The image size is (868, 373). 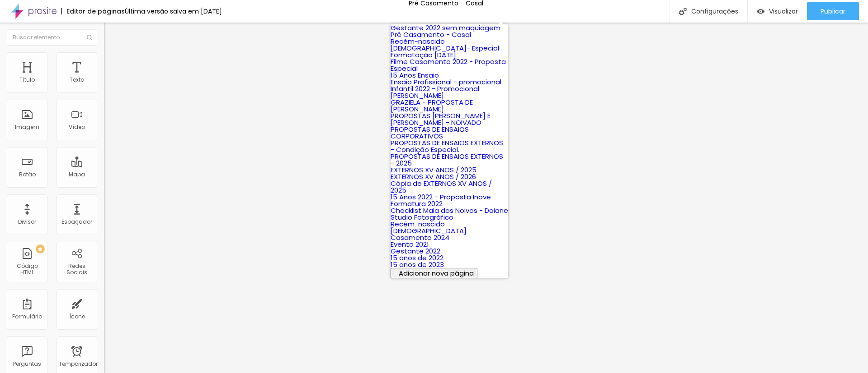 I want to click on a: EXTERNOS XV ANOS / 2026, so click(x=433, y=176).